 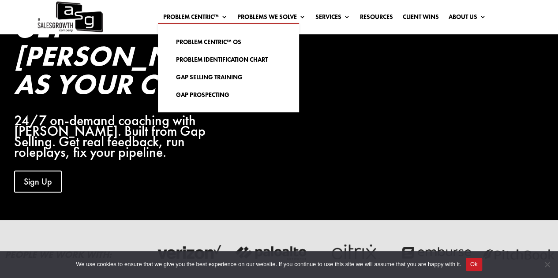 What do you see at coordinates (188, 253) in the screenshot?
I see `img: verizon-logo-dark` at bounding box center [188, 253].